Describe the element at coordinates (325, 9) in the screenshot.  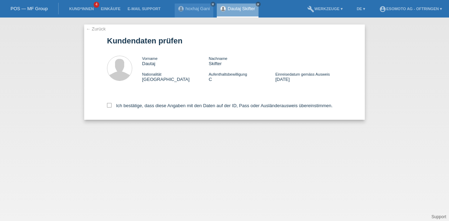
I see `a: buildWerkzeuge ▾` at that location.